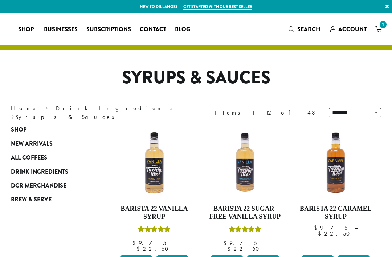  I want to click on h4: Barista 22 Sugar-Free Vanilla Syrup, so click(245, 212).